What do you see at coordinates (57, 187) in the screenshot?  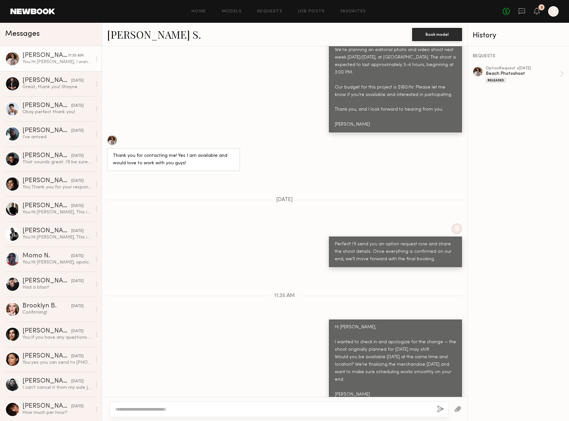 I see `div: You: Thank you for your response! Let me discuss with the management and get back to you no later...` at bounding box center [57, 187].